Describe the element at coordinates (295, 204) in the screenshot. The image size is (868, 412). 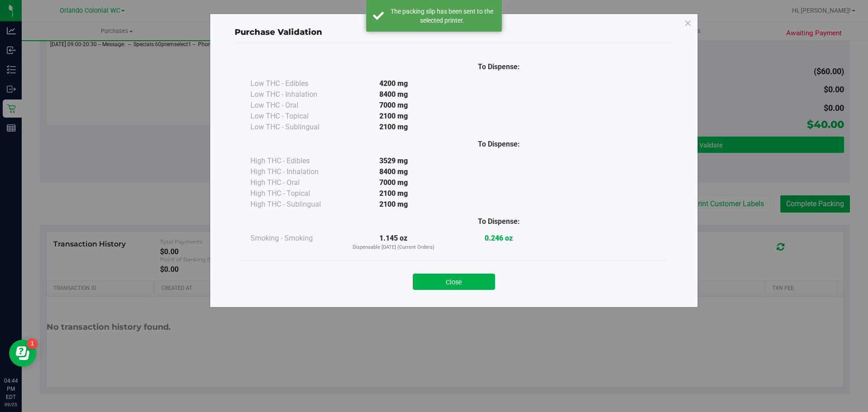
I see `div: High THC - Sublingual` at that location.